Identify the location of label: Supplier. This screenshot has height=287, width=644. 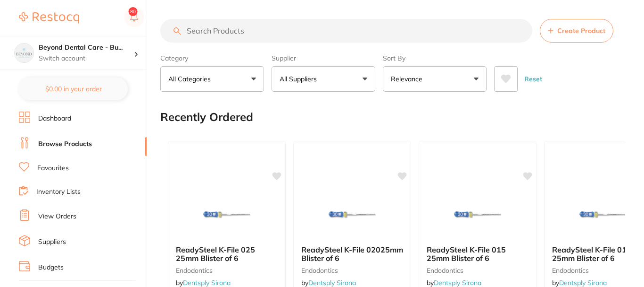
(324, 58).